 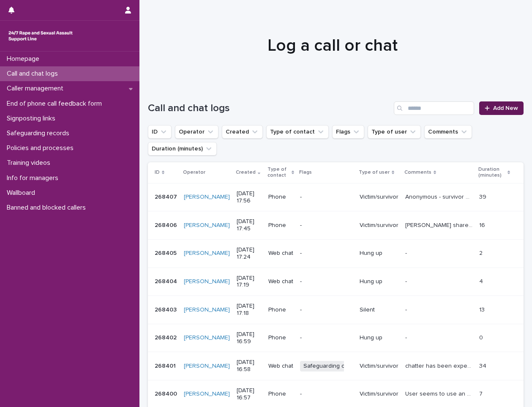 I want to click on p: 2, so click(x=481, y=252).